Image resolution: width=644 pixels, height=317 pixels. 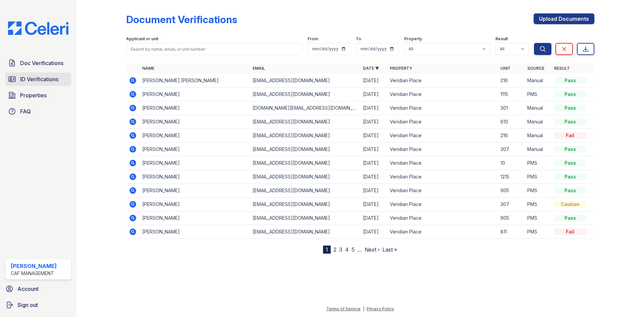 I want to click on a: Email, so click(x=258, y=68).